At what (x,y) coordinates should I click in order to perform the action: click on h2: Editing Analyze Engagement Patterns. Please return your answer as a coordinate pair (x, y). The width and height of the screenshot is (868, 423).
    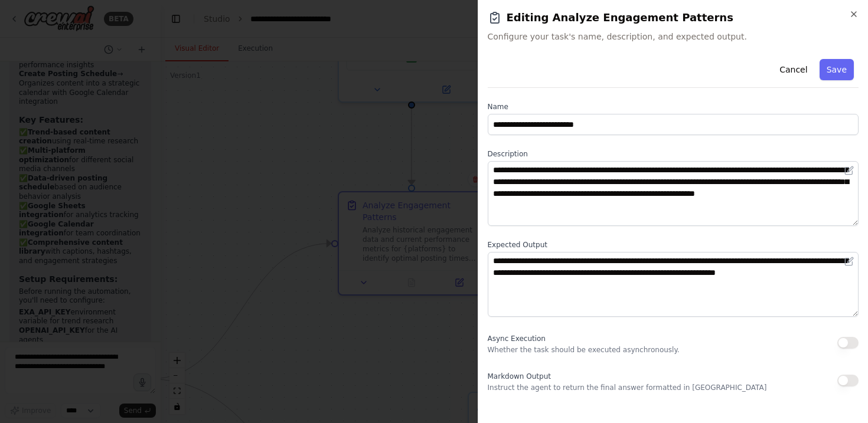
    Looking at the image, I should click on (674, 18).